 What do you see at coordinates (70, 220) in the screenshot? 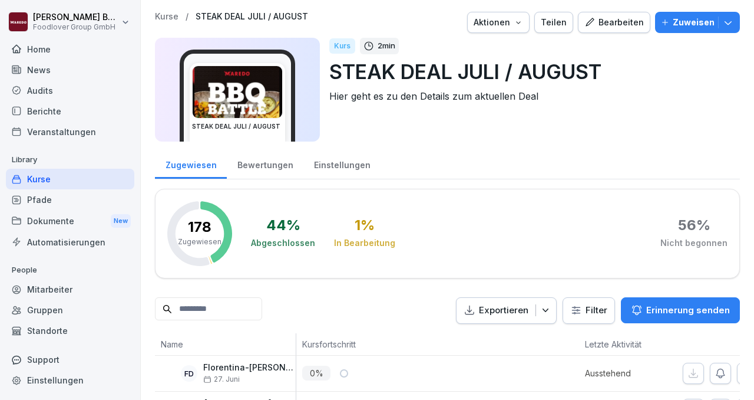
I see `a: DokumenteNew` at bounding box center [70, 220].